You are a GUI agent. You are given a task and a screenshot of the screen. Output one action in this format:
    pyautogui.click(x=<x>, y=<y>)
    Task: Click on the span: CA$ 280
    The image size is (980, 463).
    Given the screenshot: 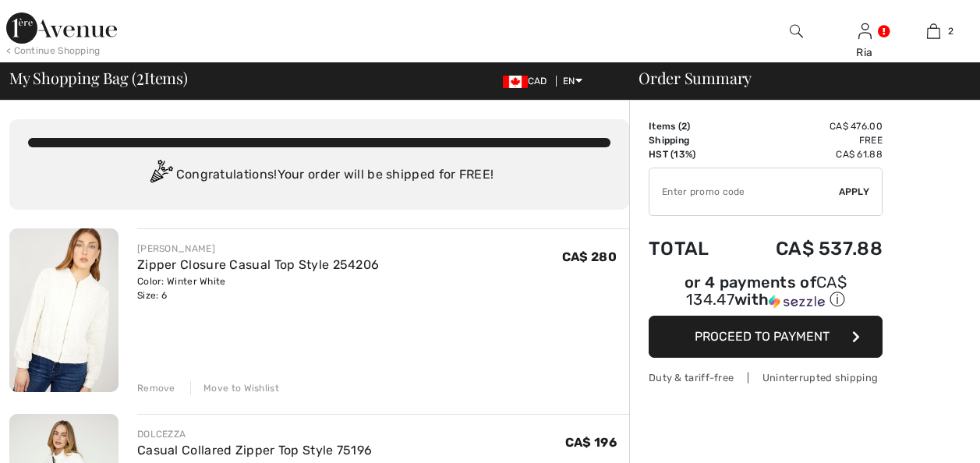 What is the action you would take?
    pyautogui.click(x=589, y=257)
    